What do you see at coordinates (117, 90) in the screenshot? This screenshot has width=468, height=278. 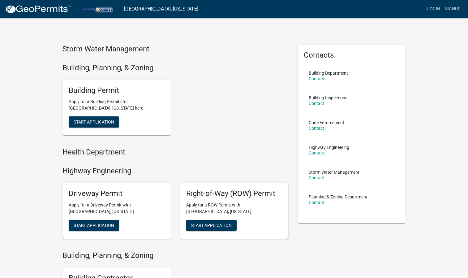 I see `h5: Building Permit` at bounding box center [117, 90].